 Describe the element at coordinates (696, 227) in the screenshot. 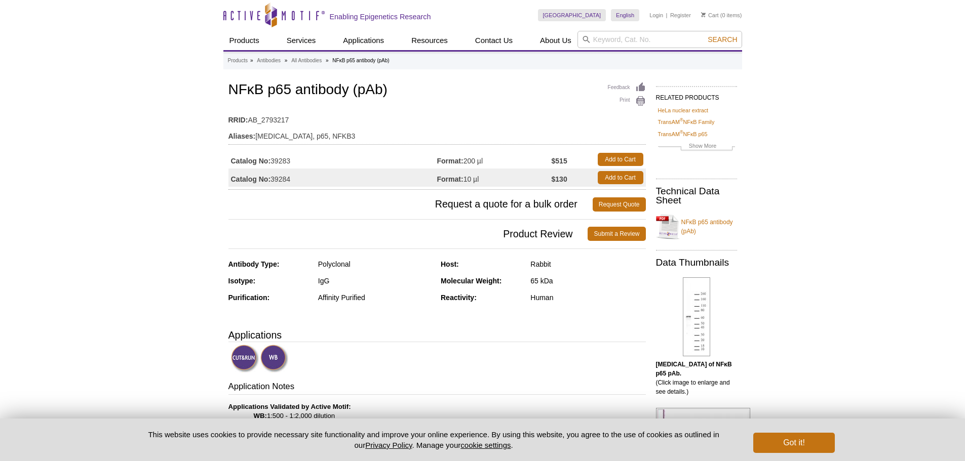

I see `a: NFκB p65 antibody (pAb)` at that location.